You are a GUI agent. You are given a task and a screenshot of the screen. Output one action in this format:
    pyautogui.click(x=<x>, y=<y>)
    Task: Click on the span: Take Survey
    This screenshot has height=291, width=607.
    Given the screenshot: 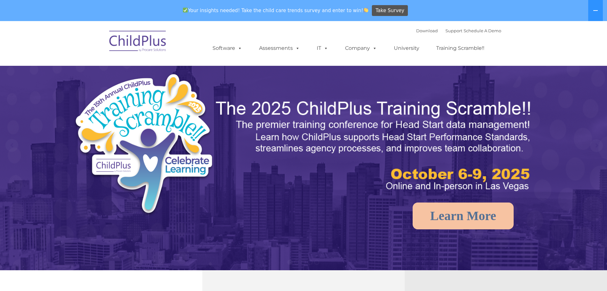 What is the action you would take?
    pyautogui.click(x=390, y=11)
    